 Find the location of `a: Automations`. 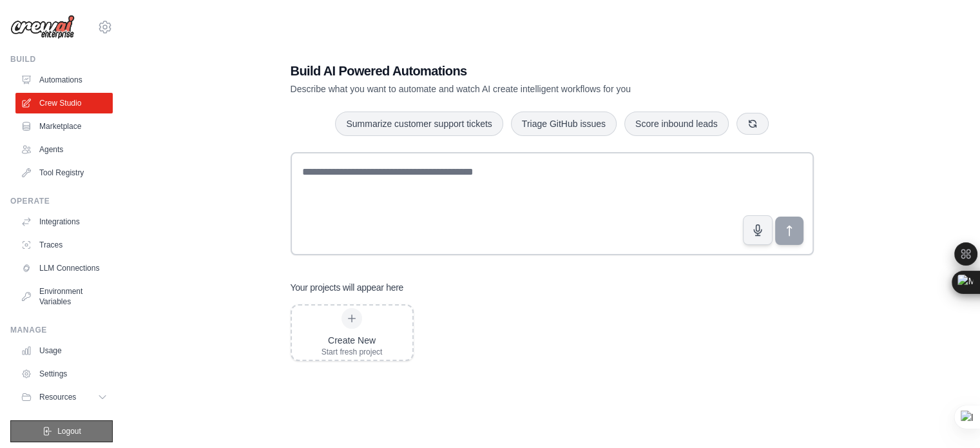

a: Automations is located at coordinates (64, 80).